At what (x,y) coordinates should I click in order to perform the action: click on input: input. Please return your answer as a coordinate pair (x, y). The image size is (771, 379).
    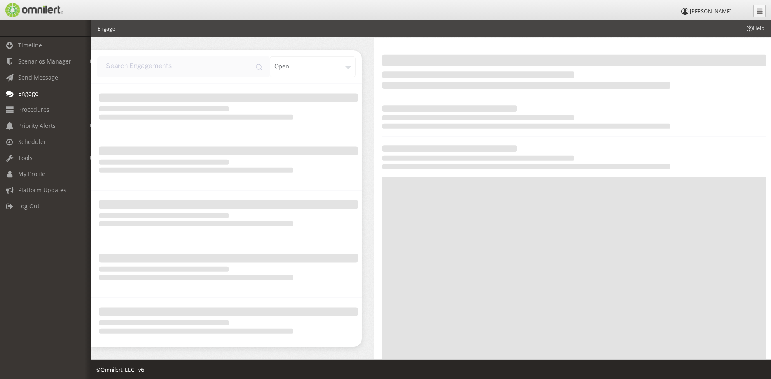
    Looking at the image, I should click on (183, 67).